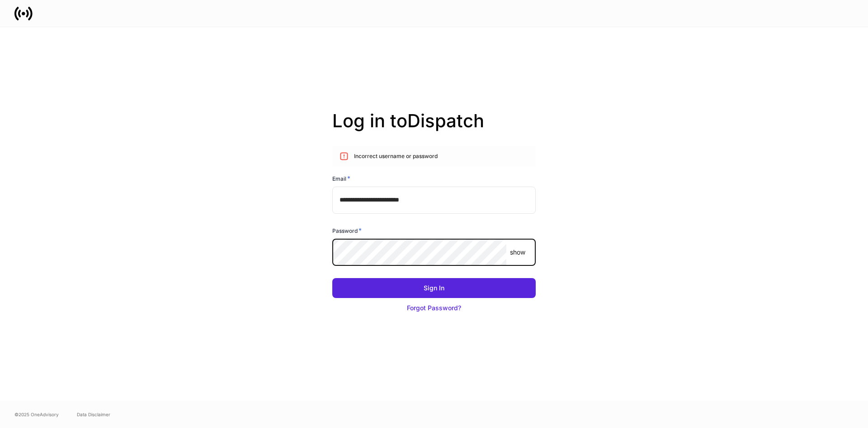 Image resolution: width=868 pixels, height=428 pixels. Describe the element at coordinates (341, 178) in the screenshot. I see `h6: Email` at that location.